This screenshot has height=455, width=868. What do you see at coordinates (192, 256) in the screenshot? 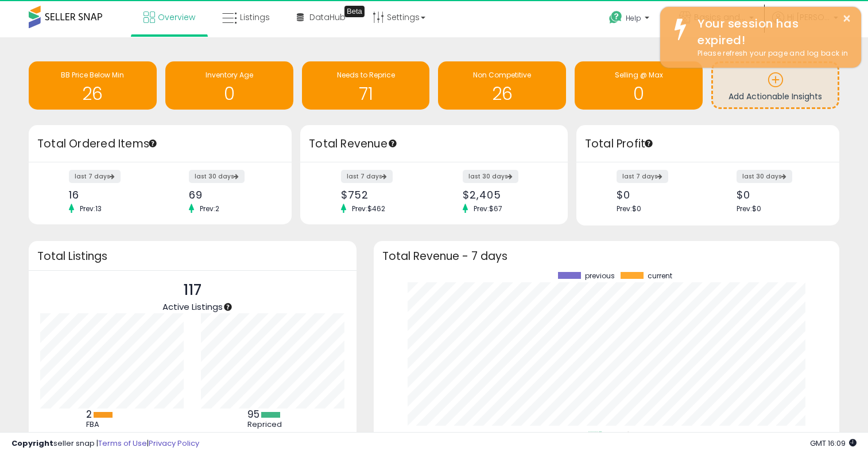
I see `h3: Total Listings` at bounding box center [192, 256].